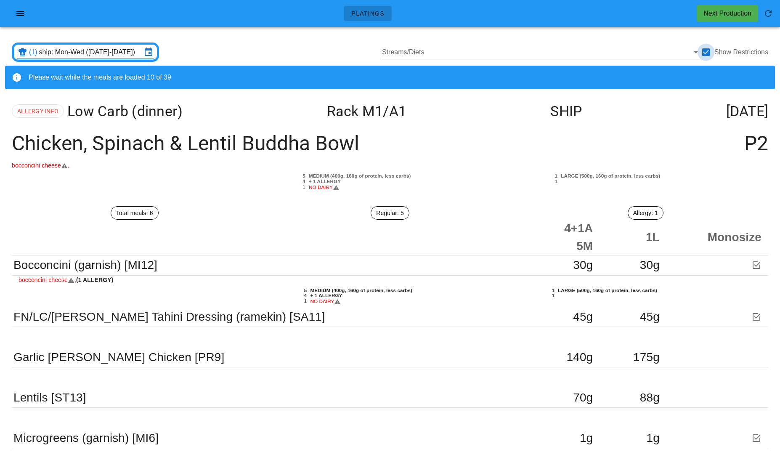 The width and height of the screenshot is (780, 460). What do you see at coordinates (645, 213) in the screenshot?
I see `span: Allergy: 1` at bounding box center [645, 213].